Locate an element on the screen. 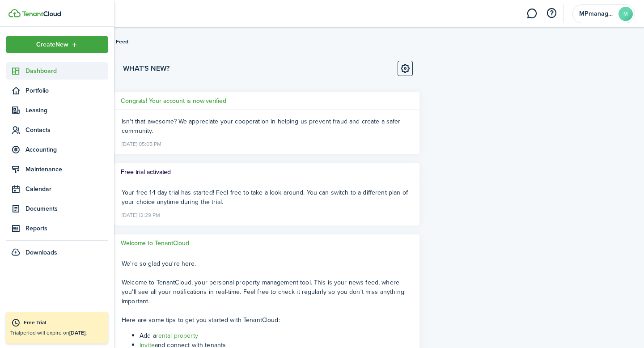 The height and width of the screenshot is (348, 644). button: Open resource center is located at coordinates (551, 14).